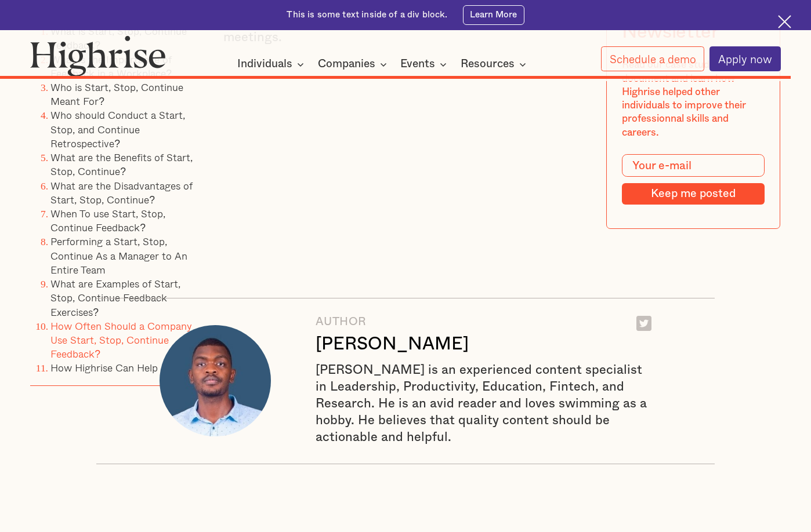  I want to click on a: Apply now, so click(744, 58).